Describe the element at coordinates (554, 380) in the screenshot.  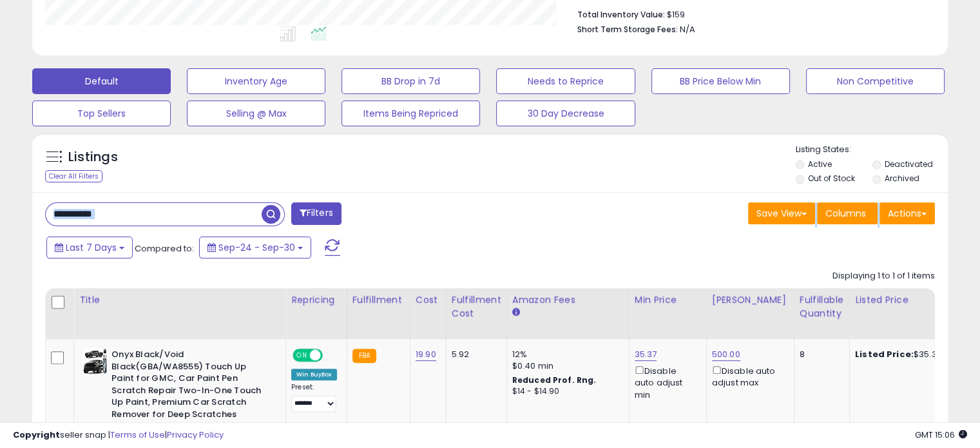
I see `b: Reduced Prof. Rng.` at that location.